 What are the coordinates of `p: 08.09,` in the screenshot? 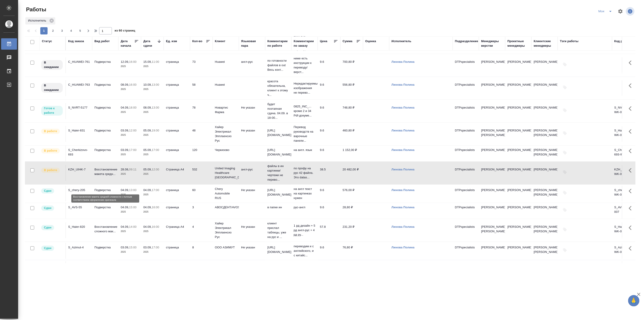 It's located at (125, 84).